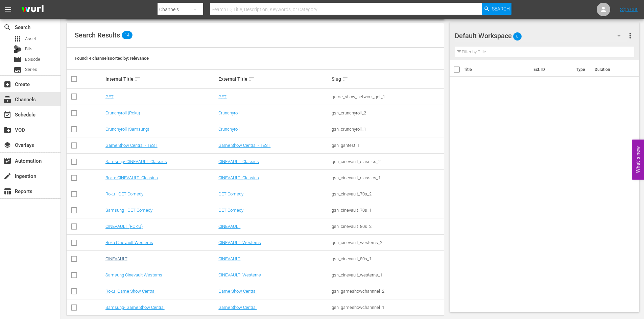 The width and height of the screenshot is (644, 319). What do you see at coordinates (97, 35) in the screenshot?
I see `span: Search Results` at bounding box center [97, 35].